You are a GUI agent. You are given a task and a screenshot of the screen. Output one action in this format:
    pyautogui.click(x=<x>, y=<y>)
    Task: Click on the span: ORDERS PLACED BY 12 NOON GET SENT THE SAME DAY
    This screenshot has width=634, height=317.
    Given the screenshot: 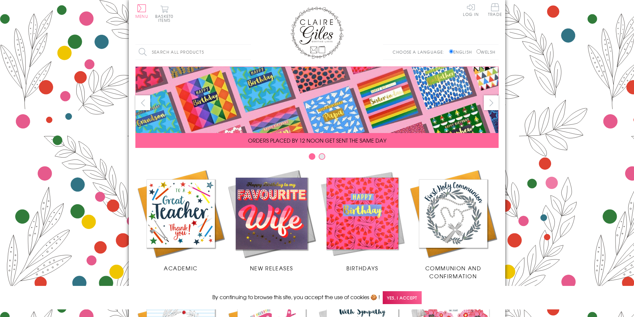 What is the action you would take?
    pyautogui.click(x=317, y=140)
    